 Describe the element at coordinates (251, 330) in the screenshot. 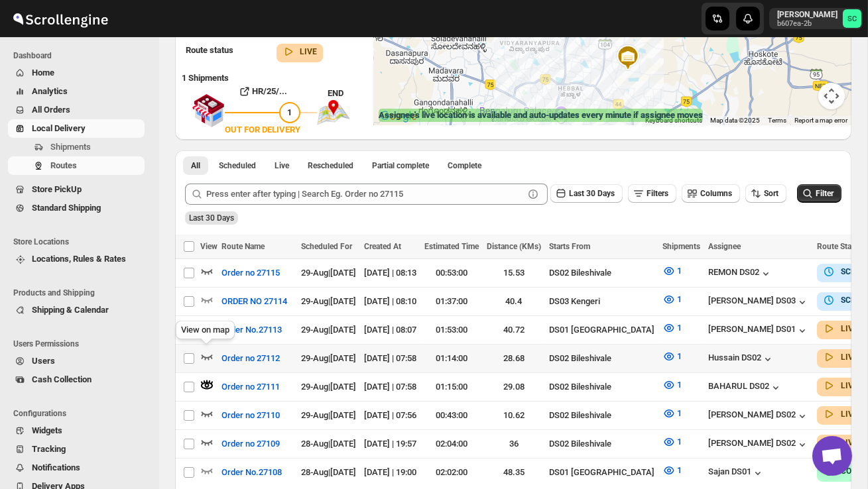

I see `span: Order No.27113` at that location.